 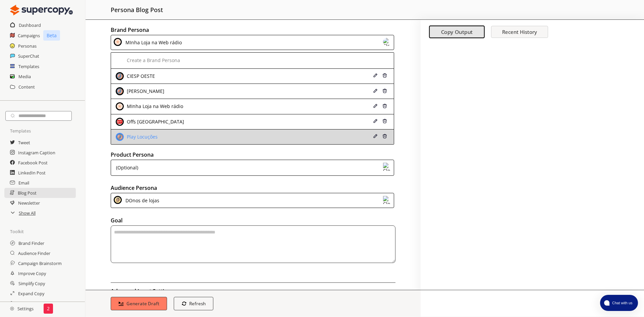 What do you see at coordinates (143, 303) in the screenshot?
I see `b: Generate Draft` at bounding box center [143, 303].